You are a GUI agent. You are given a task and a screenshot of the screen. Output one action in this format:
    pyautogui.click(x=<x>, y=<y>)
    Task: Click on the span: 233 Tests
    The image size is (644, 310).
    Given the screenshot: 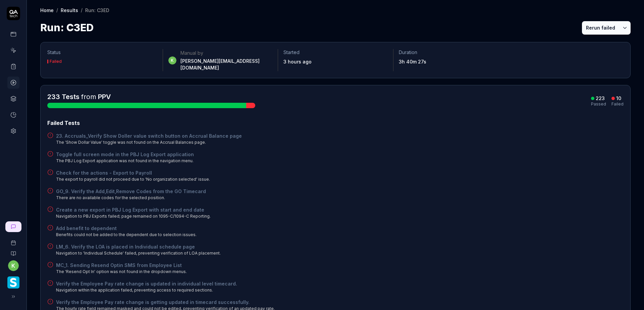 What is the action you would take?
    pyautogui.click(x=63, y=97)
    